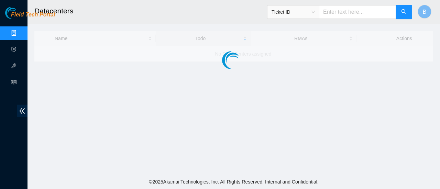 Image resolution: width=440 pixels, height=189 pixels. I want to click on button: search, so click(404, 12).